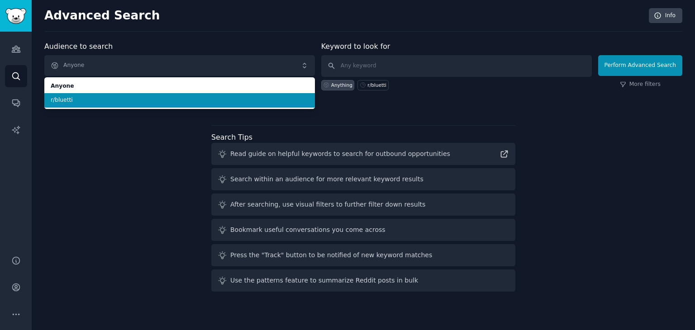 This screenshot has width=695, height=330. Describe the element at coordinates (456, 66) in the screenshot. I see `input: Any keyword` at that location.